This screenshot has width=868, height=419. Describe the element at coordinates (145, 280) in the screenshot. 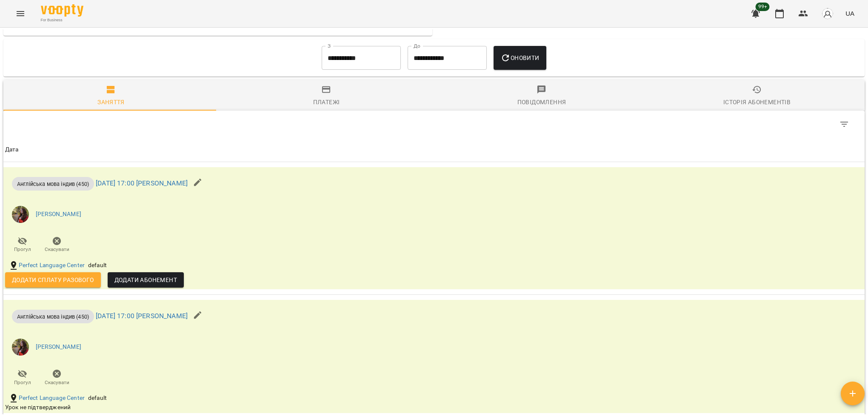

I see `button: Додати Абонемент` at that location.